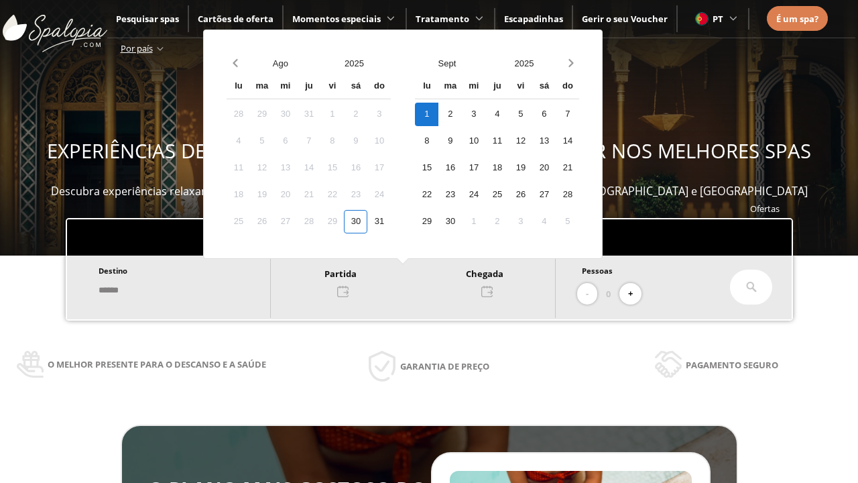 This screenshot has width=858, height=483. What do you see at coordinates (147, 19) in the screenshot?
I see `span: Pesquisar spas` at bounding box center [147, 19].